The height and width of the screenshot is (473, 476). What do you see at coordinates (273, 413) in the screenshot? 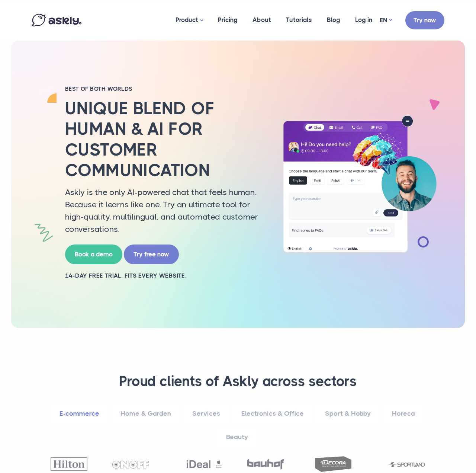
I see `a: Electronics & Office` at bounding box center [273, 413].